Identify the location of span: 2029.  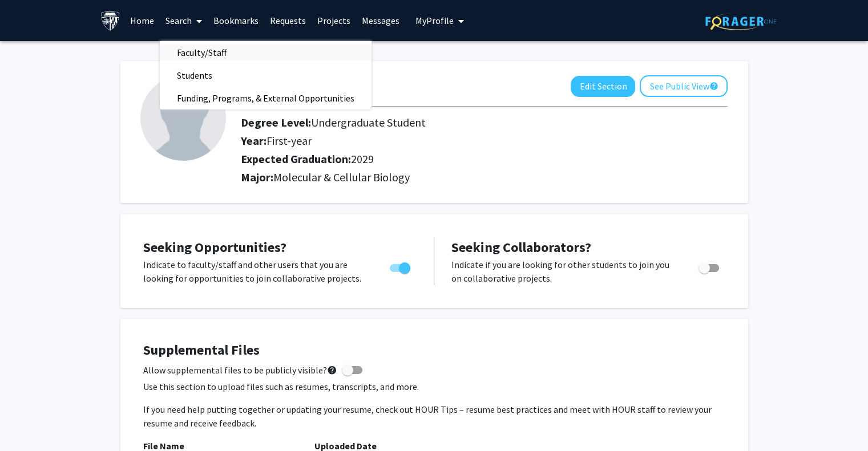
(362, 159).